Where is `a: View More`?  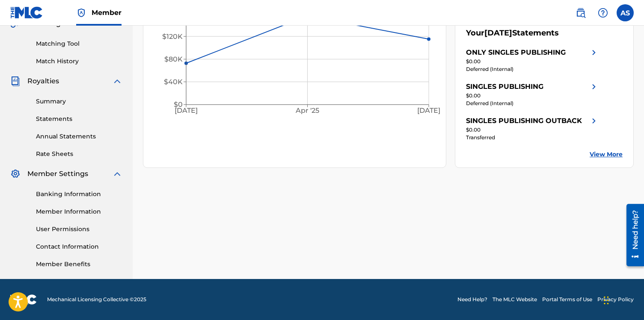 a: View More is located at coordinates (606, 154).